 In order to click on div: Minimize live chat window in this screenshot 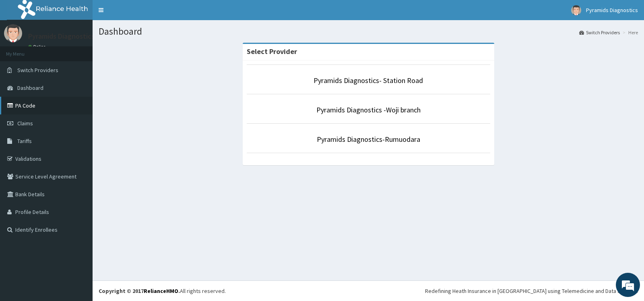, I will do `click(142, 14)`.